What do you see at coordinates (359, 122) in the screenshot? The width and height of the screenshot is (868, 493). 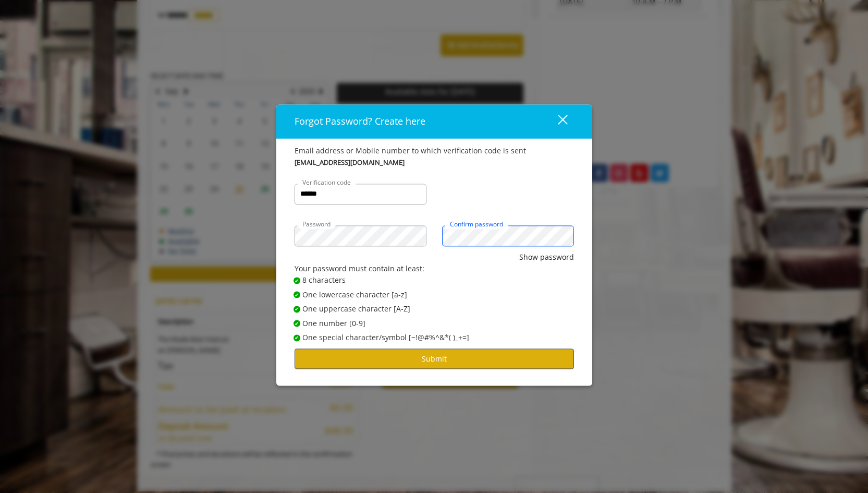 I see `span: Forgot Password? Create here` at bounding box center [359, 122].